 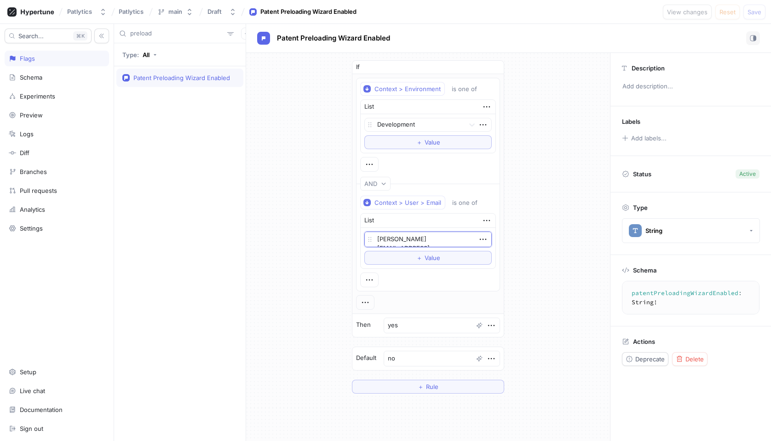 What do you see at coordinates (214, 12) in the screenshot?
I see `div: Draft` at bounding box center [214, 12].